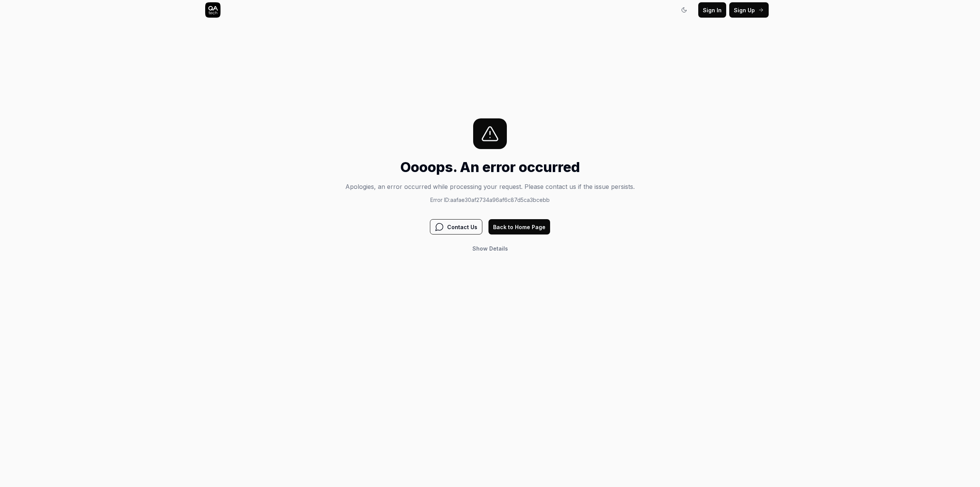 The height and width of the screenshot is (487, 980). Describe the element at coordinates (499, 249) in the screenshot. I see `span: Details` at that location.